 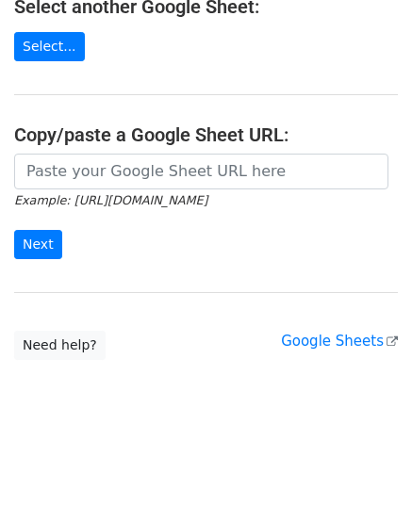 I want to click on a: Select..., so click(x=49, y=46).